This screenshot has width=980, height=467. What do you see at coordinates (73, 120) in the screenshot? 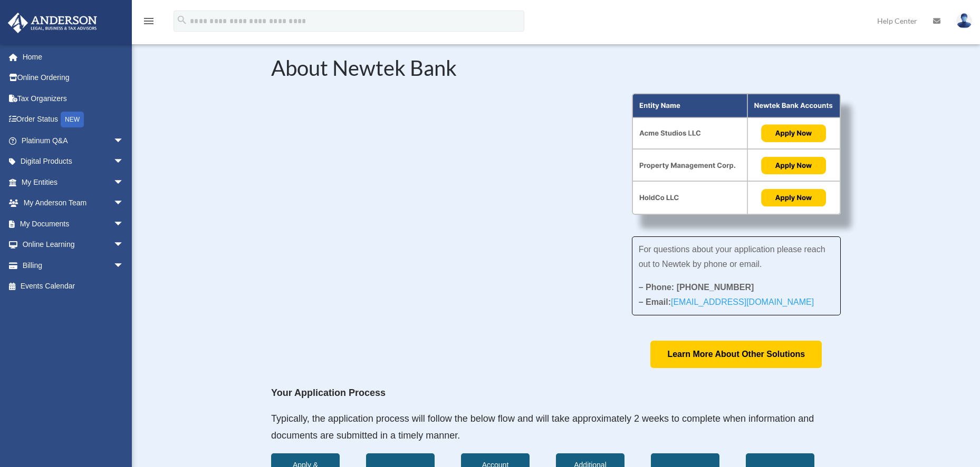
I see `a: Order StatusNEW` at bounding box center [73, 120].